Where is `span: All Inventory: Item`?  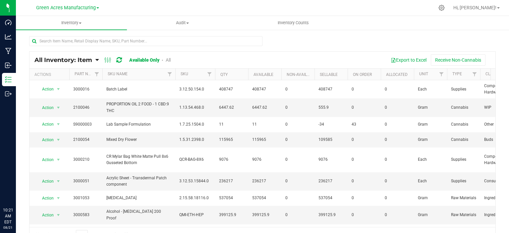
span: All Inventory: Item is located at coordinates (63, 60).